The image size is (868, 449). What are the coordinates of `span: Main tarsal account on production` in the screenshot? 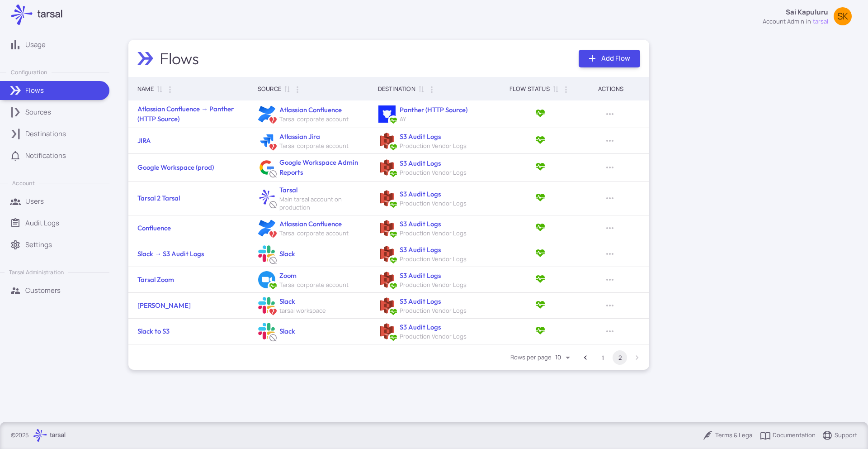 It's located at (321, 203).